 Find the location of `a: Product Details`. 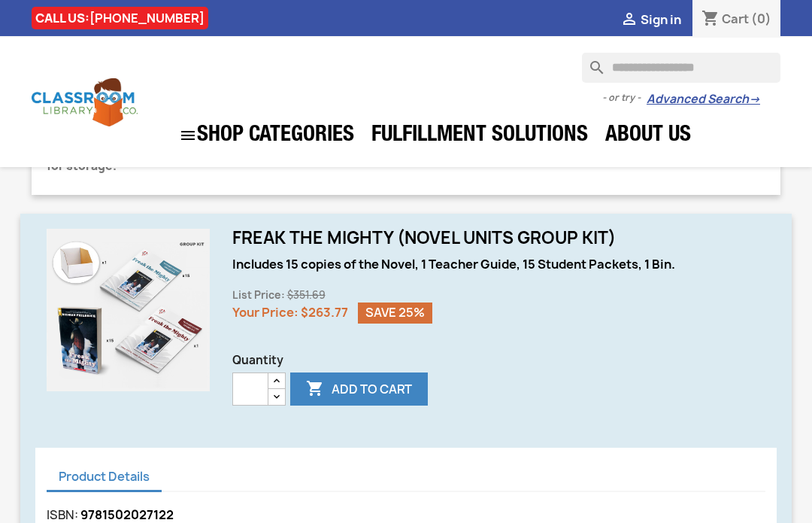

a: Product Details is located at coordinates (104, 477).